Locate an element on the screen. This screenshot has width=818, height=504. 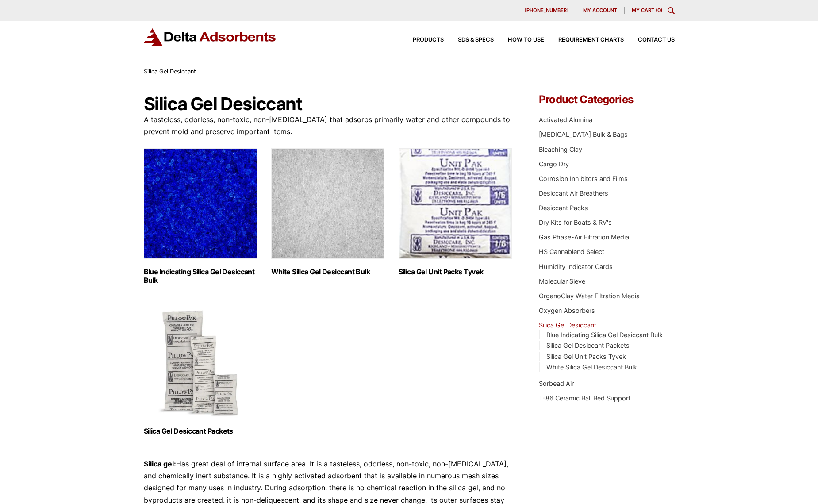
a: Visit product category Silica Gel Desiccant Packets is located at coordinates (200, 371).